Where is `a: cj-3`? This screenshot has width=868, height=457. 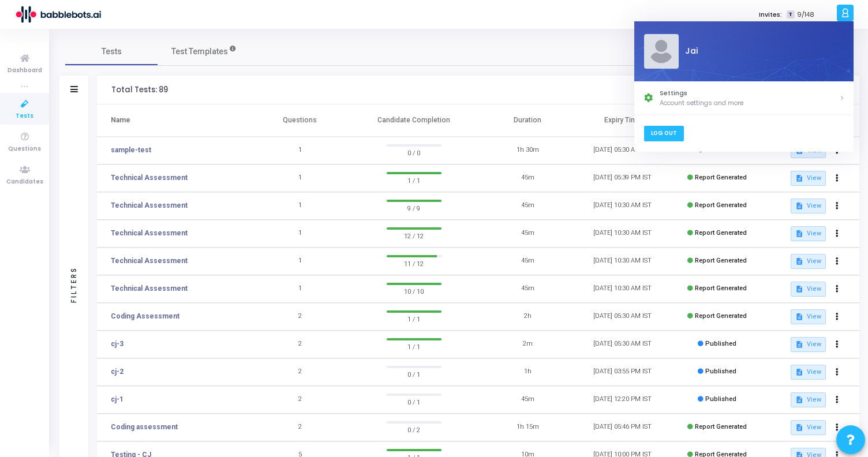
a: cj-3 is located at coordinates (117, 344).